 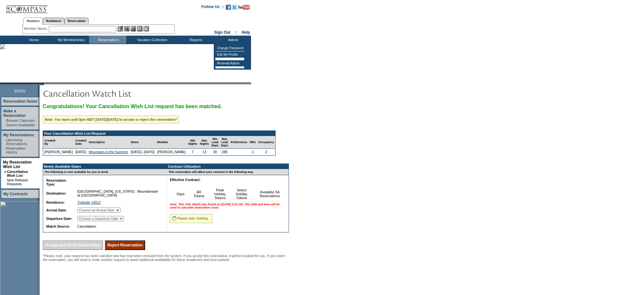 What do you see at coordinates (59, 219) in the screenshot?
I see `b: Departure Date:` at bounding box center [59, 219].